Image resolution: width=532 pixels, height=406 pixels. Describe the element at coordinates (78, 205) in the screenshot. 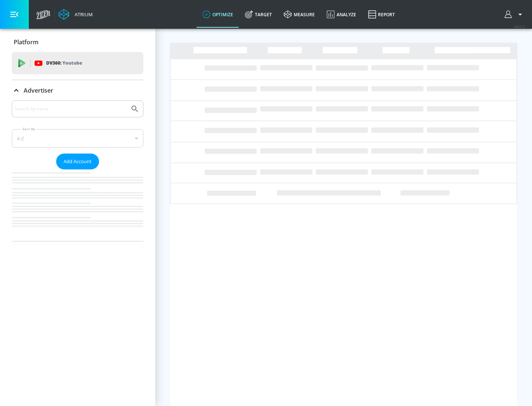

I see `nav: list of Advertiser` at that location.